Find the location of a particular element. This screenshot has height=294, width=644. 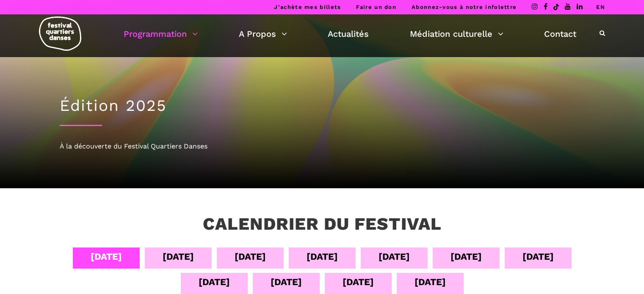

a: Actualités is located at coordinates (348, 34).